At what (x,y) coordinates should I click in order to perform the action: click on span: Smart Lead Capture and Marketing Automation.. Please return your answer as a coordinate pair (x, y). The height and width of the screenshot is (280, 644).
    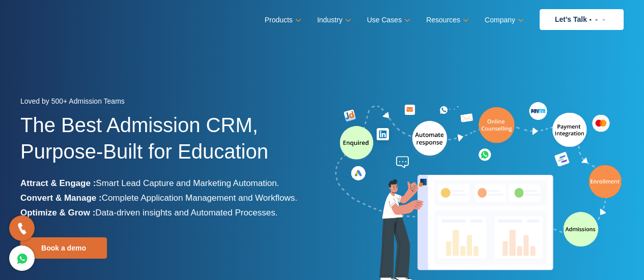
    Looking at the image, I should click on (187, 183).